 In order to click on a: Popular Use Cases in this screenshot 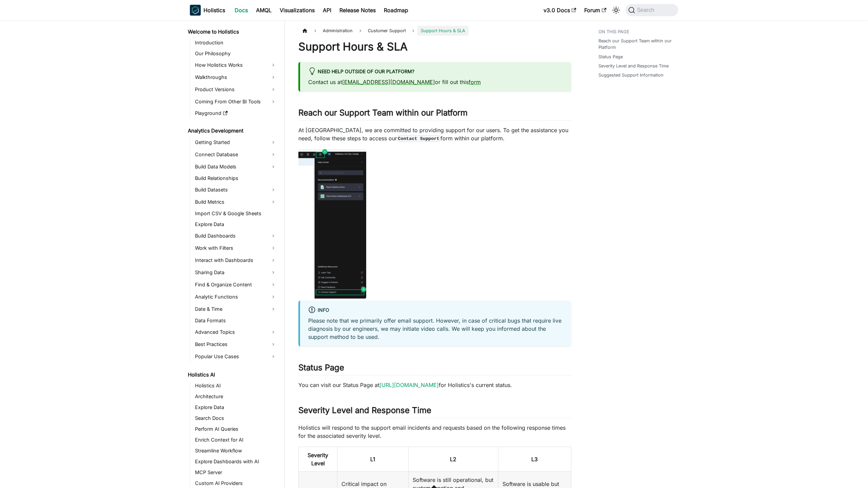, I will do `click(236, 357)`.